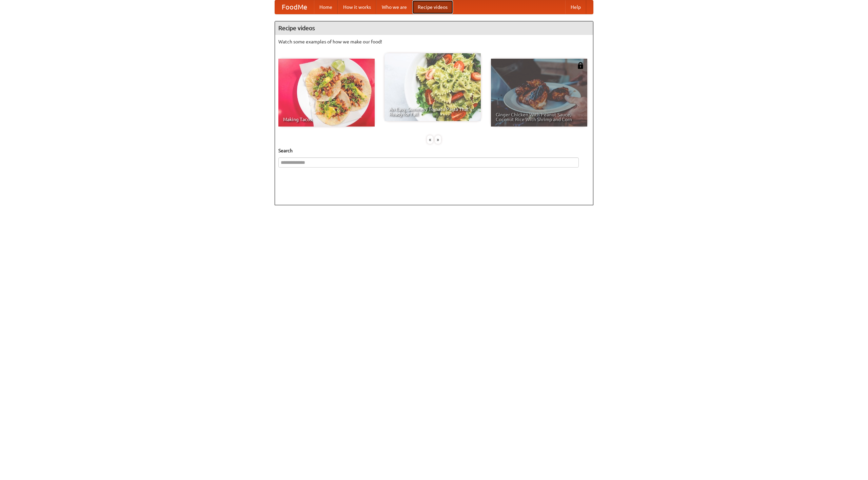 Image resolution: width=868 pixels, height=480 pixels. Describe the element at coordinates (433, 87) in the screenshot. I see `a: An Easy, Summery Tomato Pasta That's Ready for Fall` at that location.